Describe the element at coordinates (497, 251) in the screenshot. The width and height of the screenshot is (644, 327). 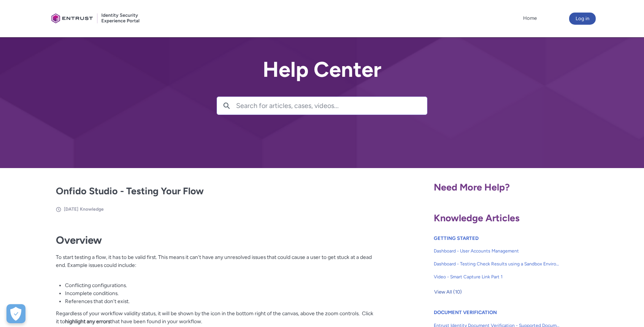
I see `span: Dashboard - User Accounts Management` at that location.